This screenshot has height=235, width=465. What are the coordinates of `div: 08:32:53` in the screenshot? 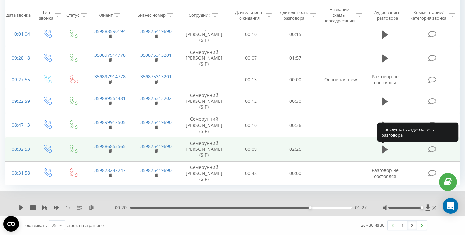 It's located at (19, 149).